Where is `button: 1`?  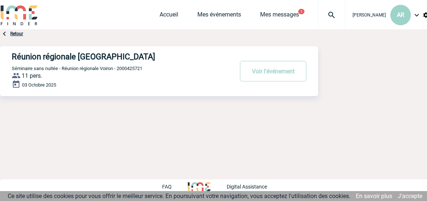 button: 1 is located at coordinates (301, 11).